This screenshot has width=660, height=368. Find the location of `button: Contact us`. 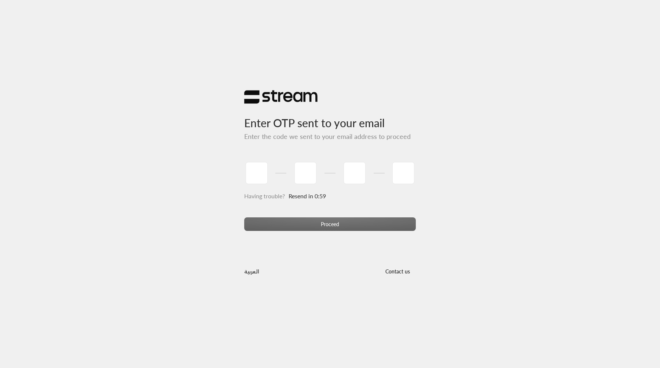

button: Contact us is located at coordinates (398, 271).